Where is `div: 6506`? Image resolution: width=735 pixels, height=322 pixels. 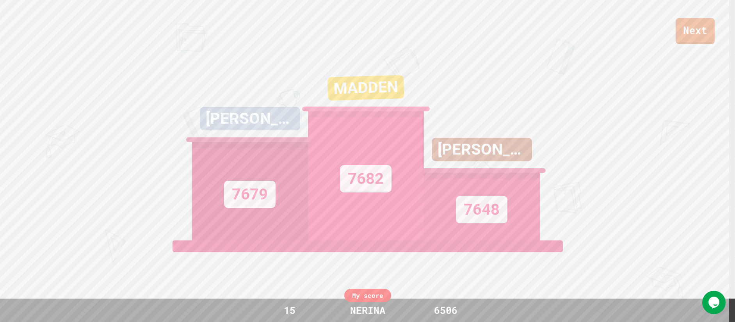
div: 6506 is located at coordinates (446, 310).